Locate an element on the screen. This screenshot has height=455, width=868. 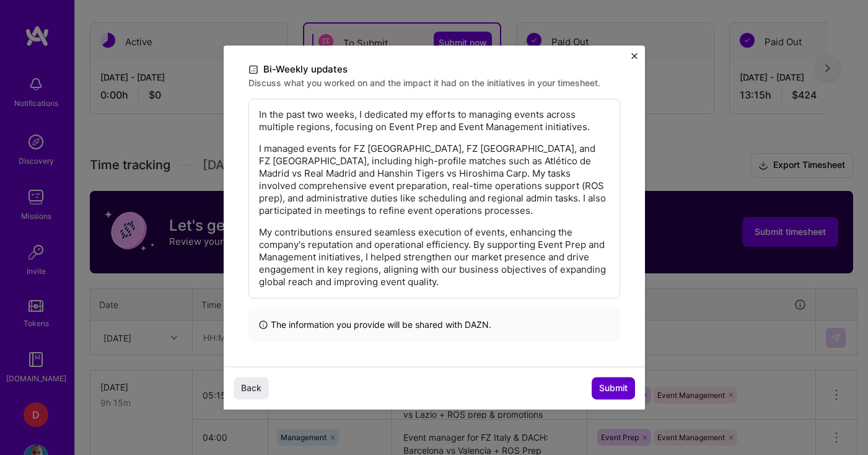
button: Back is located at coordinates (251, 389).